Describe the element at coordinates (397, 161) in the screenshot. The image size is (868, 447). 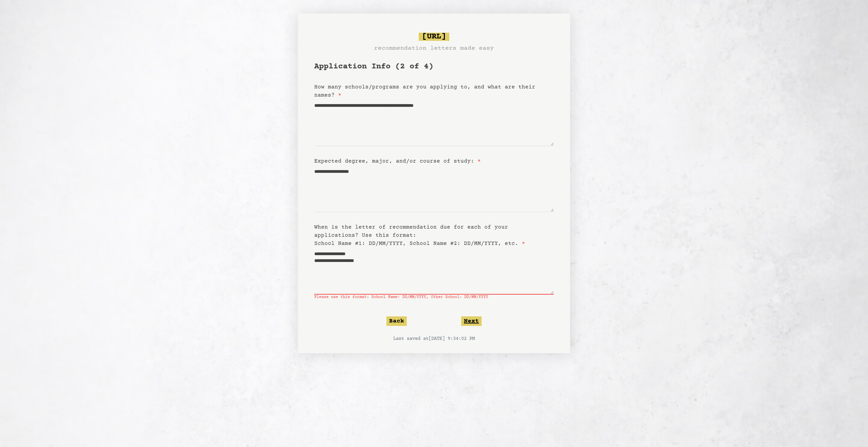
I see `label: Expected degree, major, and/or course of study:` at that location.